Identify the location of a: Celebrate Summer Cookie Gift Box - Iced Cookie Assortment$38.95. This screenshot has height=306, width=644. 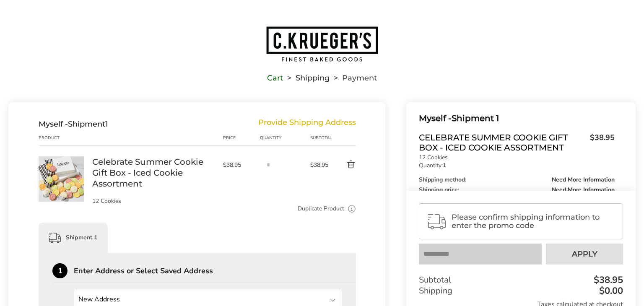
(516, 142).